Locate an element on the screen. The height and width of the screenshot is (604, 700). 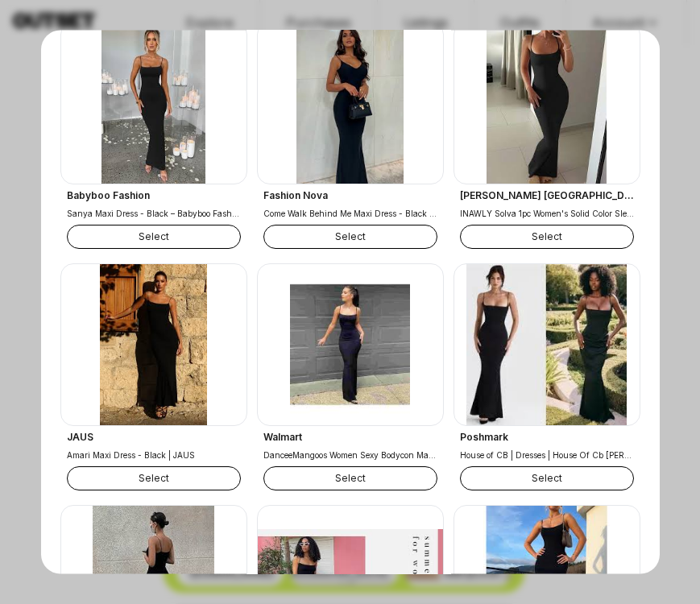
h3: Amari Maxi Dress - Black | JAUS is located at coordinates (154, 455).